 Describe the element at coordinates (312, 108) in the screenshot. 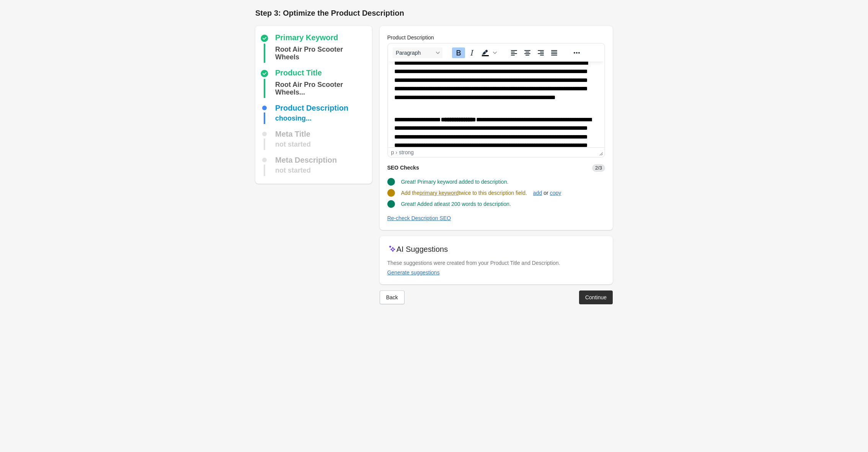

I see `div: Product Description` at that location.